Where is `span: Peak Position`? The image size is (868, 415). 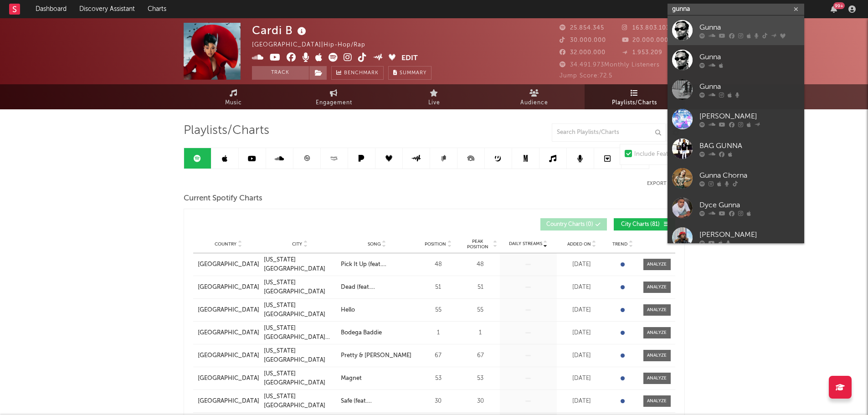
span: Peak Position is located at coordinates (477, 244).